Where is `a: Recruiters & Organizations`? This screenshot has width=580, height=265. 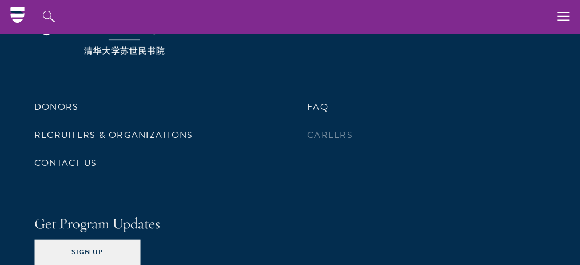
a: Recruiters & Organizations is located at coordinates (113, 135).